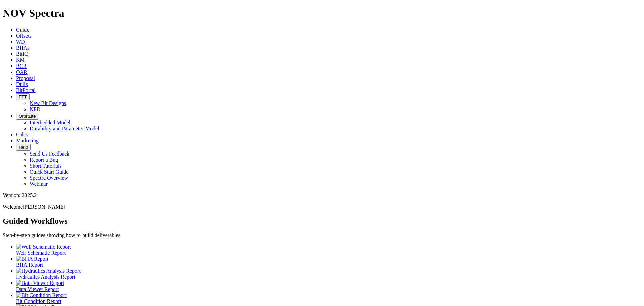 This screenshot has width=644, height=306. I want to click on span: OAR, so click(22, 72).